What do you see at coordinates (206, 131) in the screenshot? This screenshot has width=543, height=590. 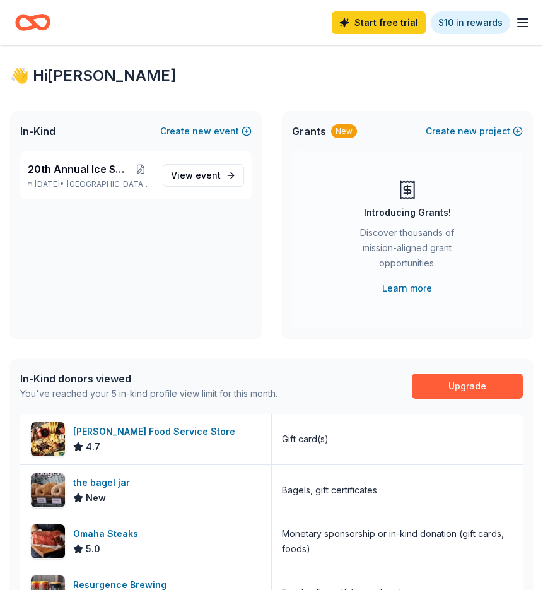 I see `button: Createnewevent` at bounding box center [206, 131].